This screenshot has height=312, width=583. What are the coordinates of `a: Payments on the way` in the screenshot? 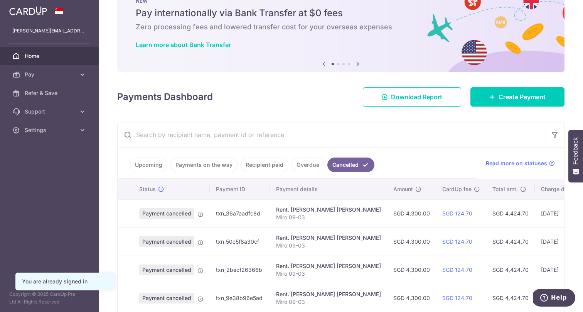 It's located at (204, 165).